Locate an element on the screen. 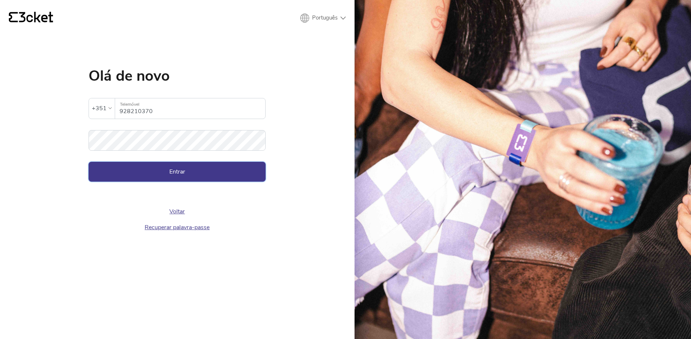 This screenshot has height=339, width=691. input: Telemóvel is located at coordinates (192, 108).